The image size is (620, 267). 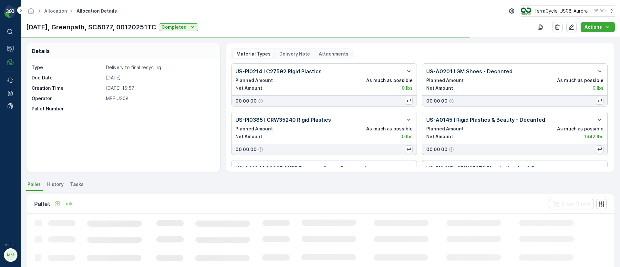 What do you see at coordinates (576, 204) in the screenshot?
I see `p: Clear Filters` at bounding box center [576, 204].